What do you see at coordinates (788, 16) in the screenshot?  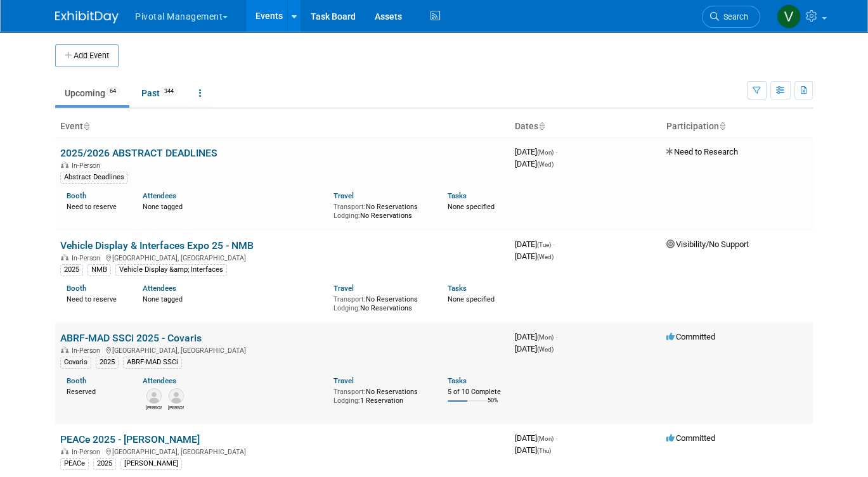 I see `img: Valerie Weld` at bounding box center [788, 16].